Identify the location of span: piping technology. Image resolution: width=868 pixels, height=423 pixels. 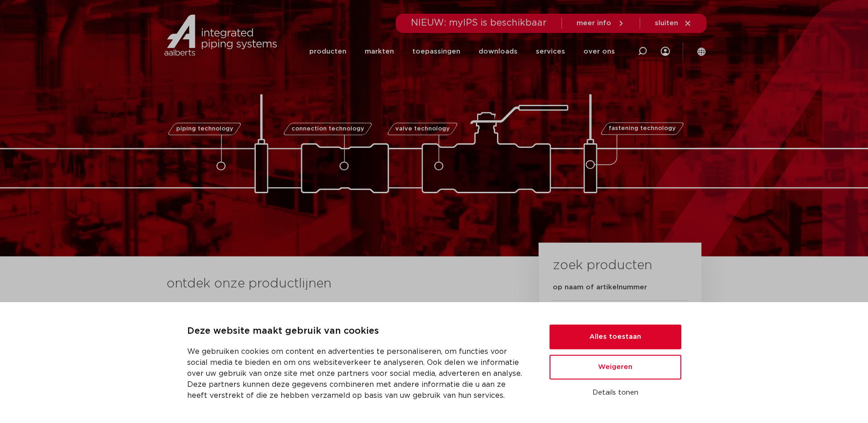
(205, 129).